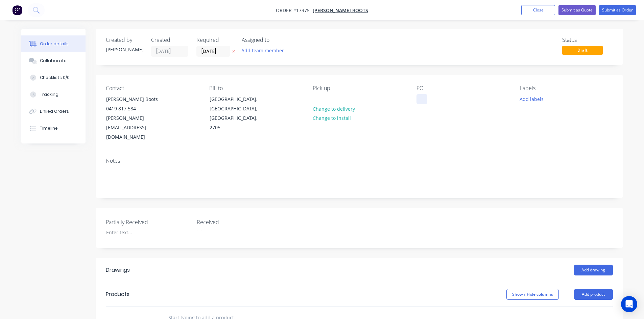 The height and width of the screenshot is (319, 644). What do you see at coordinates (53, 78) in the screenshot?
I see `button: Checklists 0/0` at bounding box center [53, 78].